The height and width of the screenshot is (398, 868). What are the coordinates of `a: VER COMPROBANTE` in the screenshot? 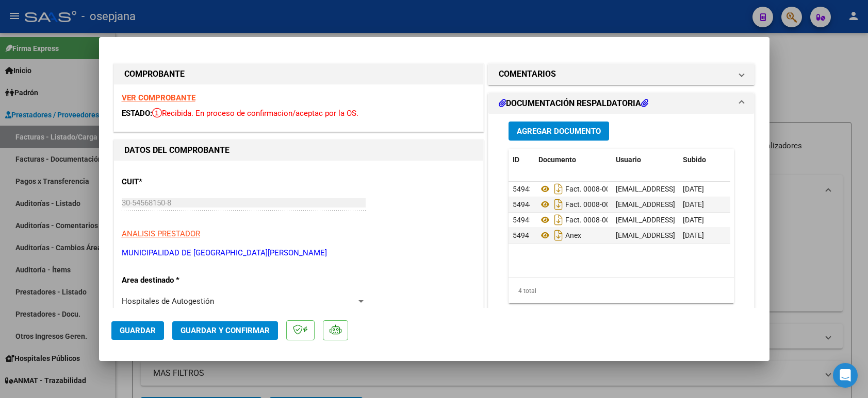 It's located at (158, 98).